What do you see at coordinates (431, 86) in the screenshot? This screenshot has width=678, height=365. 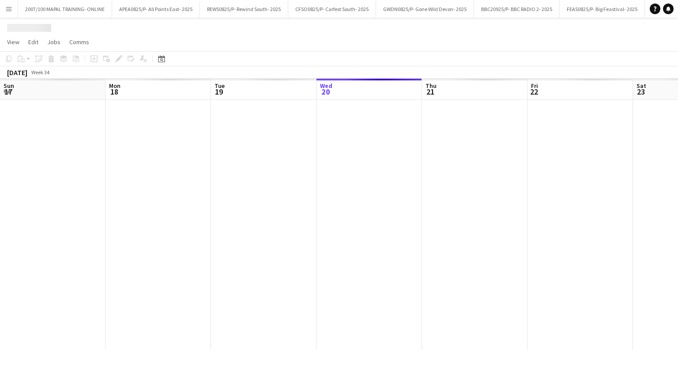 I see `span: Thu` at bounding box center [431, 86].